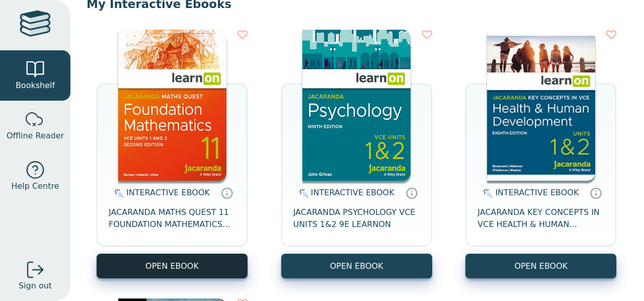 The image size is (644, 301). What do you see at coordinates (35, 286) in the screenshot?
I see `span: Sign out` at bounding box center [35, 286].